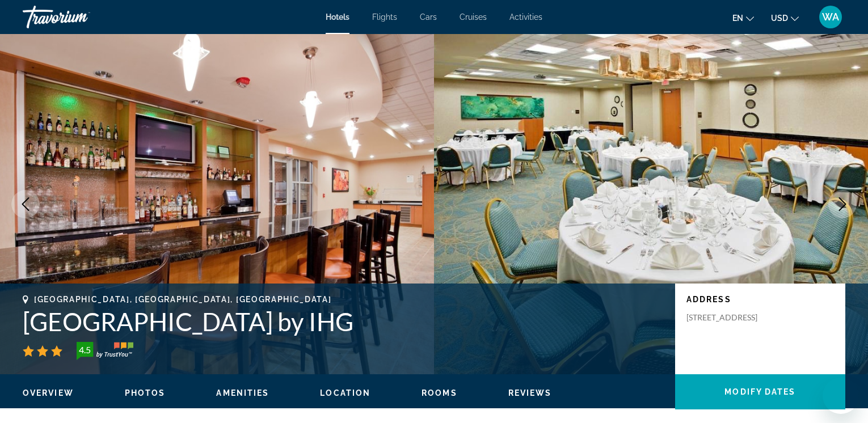  I want to click on span: Location, so click(345, 393).